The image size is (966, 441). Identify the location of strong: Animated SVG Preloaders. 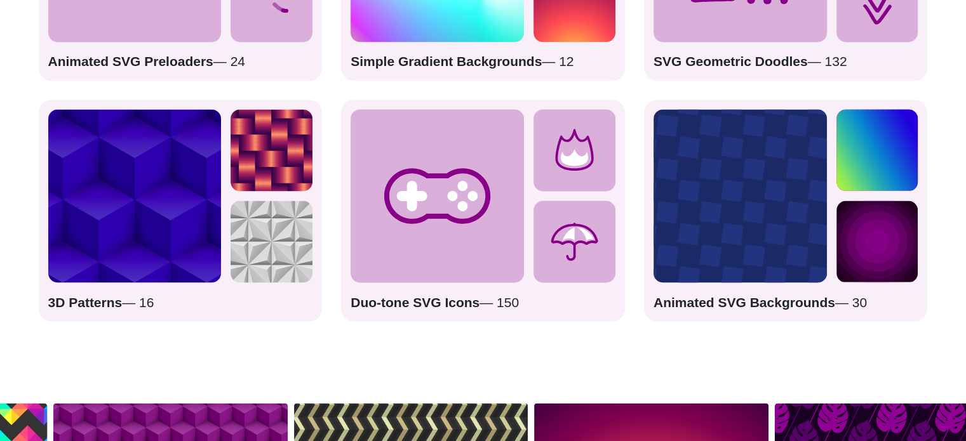
(131, 61).